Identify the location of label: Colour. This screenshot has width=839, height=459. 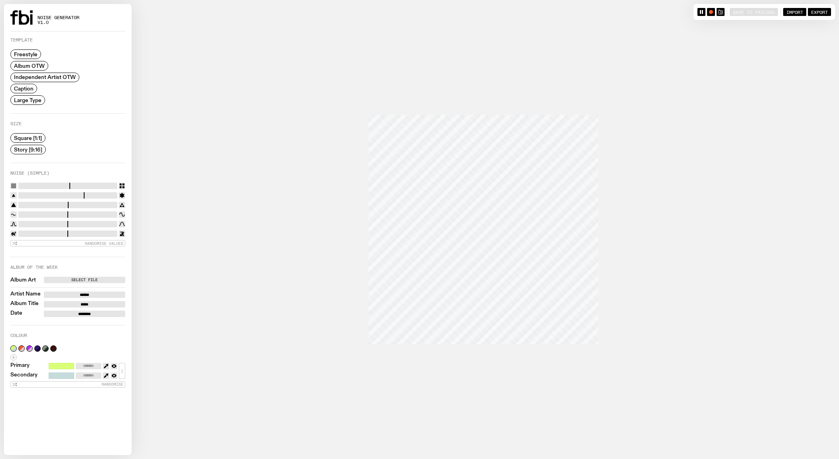
(19, 335).